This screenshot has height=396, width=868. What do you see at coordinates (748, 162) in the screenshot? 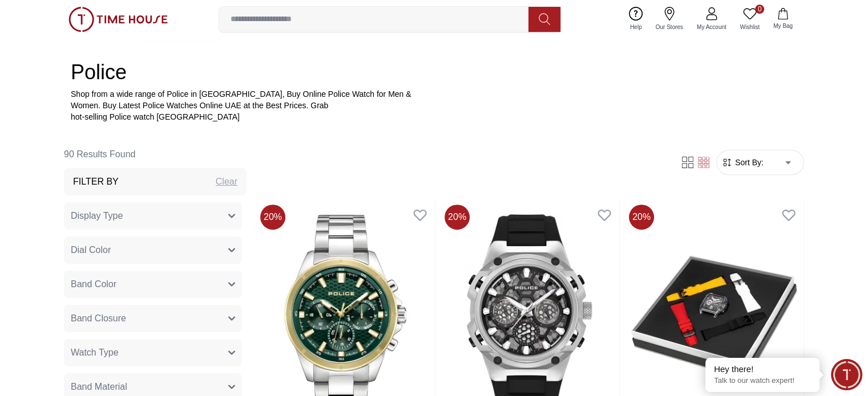
I see `span: Sort By:` at bounding box center [748, 162].